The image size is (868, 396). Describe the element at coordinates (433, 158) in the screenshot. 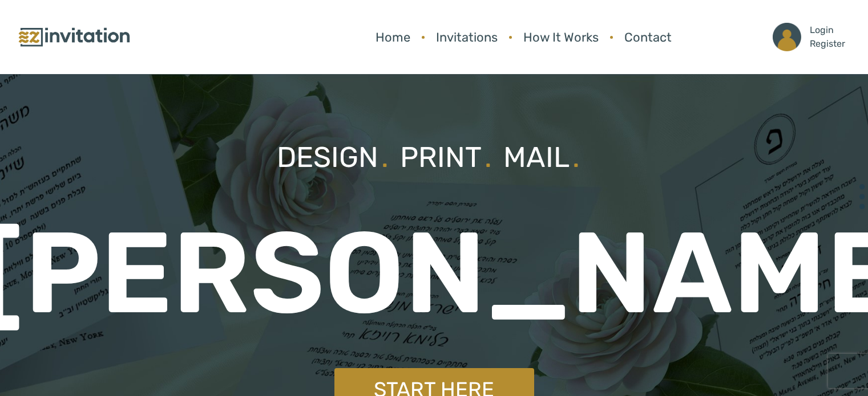

I see `p: Design Print Mail` at that location.